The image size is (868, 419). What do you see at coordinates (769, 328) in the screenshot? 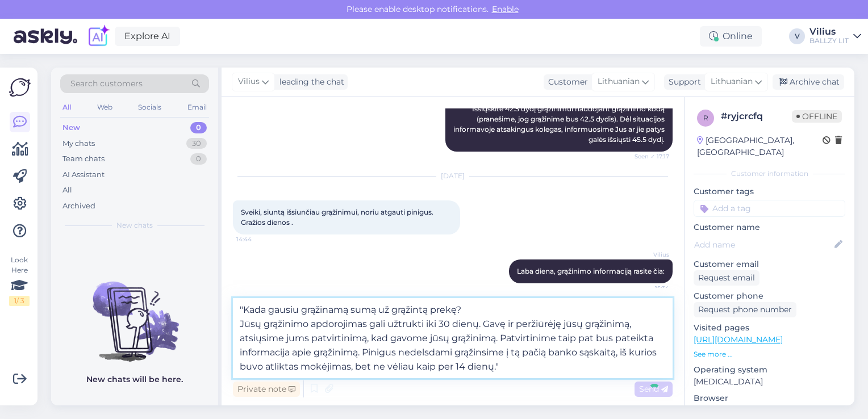
I see `p: Visited pages` at bounding box center [769, 328].